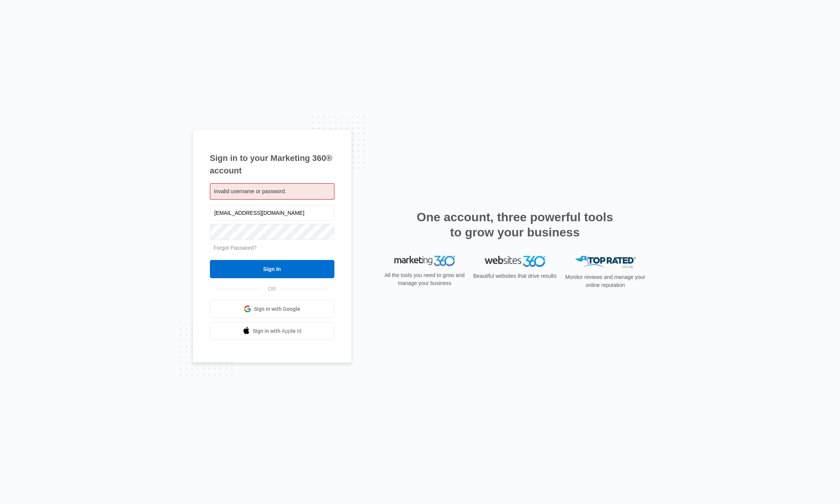 The image size is (840, 504). I want to click on span: OR, so click(272, 289).